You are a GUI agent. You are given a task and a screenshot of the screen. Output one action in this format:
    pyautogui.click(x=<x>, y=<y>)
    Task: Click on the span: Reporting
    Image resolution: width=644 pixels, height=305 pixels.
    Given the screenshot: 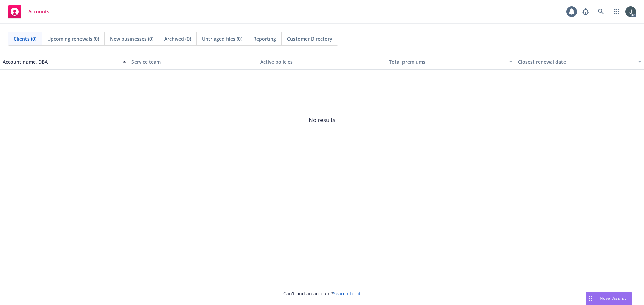 What is the action you would take?
    pyautogui.click(x=265, y=38)
    